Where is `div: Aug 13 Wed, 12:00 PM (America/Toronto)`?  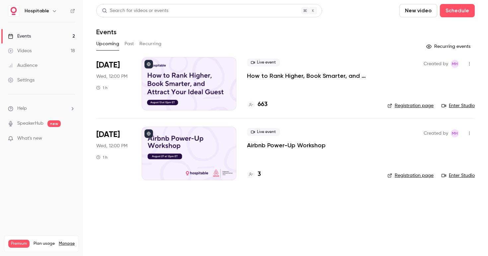 div: Aug 13 Wed, 12:00 PM (America/Toronto) is located at coordinates (114, 84).